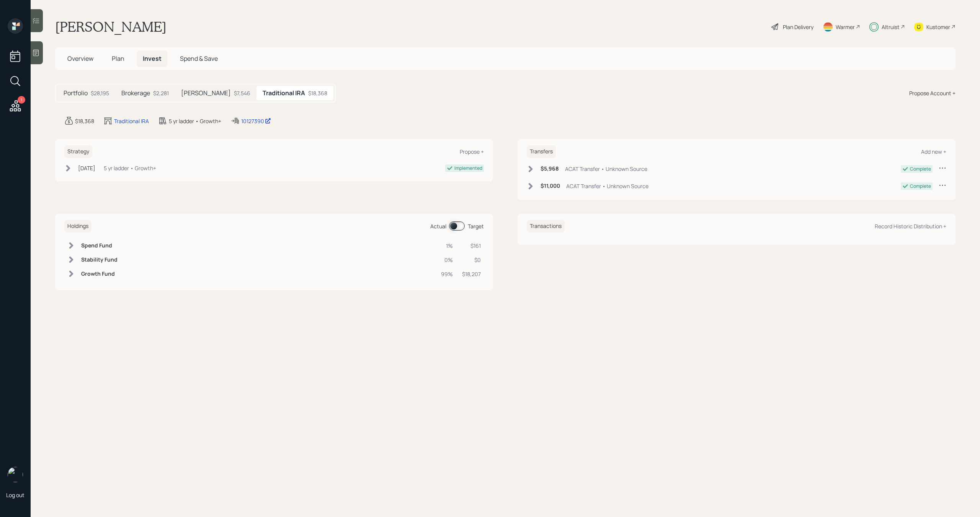  What do you see at coordinates (16, 475) in the screenshot?
I see `img: michael-russo-headshot.png` at bounding box center [16, 475].